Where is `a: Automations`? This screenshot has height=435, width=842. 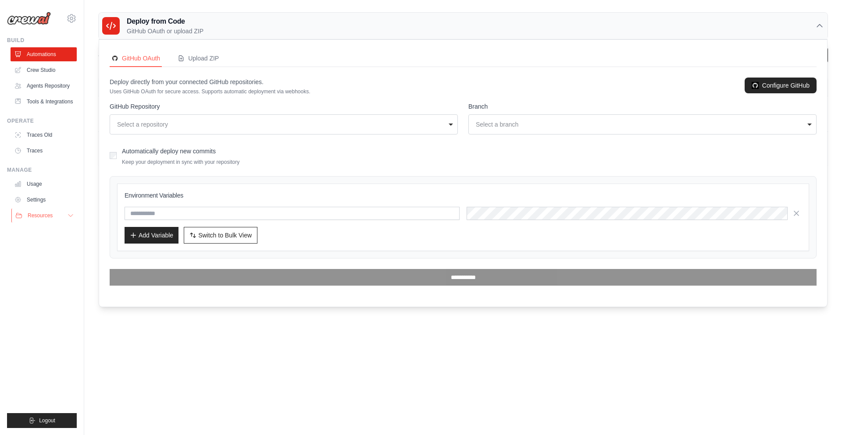
a: Automations is located at coordinates (43, 54).